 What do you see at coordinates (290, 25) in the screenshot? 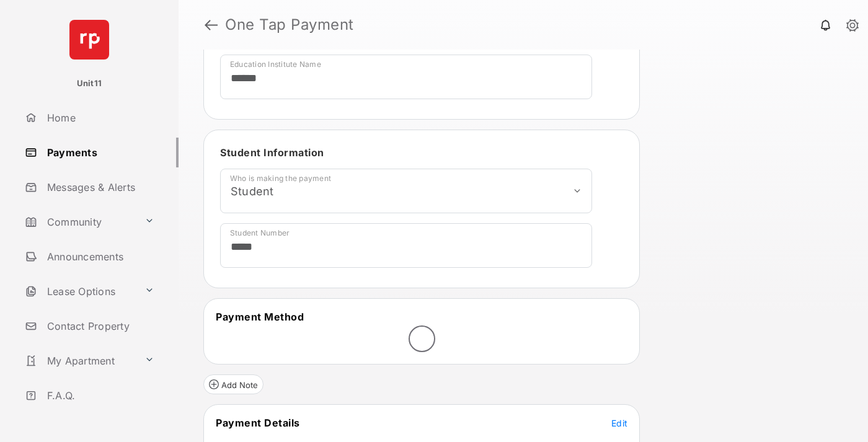
I see `strong: One Tap Payment` at bounding box center [290, 25].